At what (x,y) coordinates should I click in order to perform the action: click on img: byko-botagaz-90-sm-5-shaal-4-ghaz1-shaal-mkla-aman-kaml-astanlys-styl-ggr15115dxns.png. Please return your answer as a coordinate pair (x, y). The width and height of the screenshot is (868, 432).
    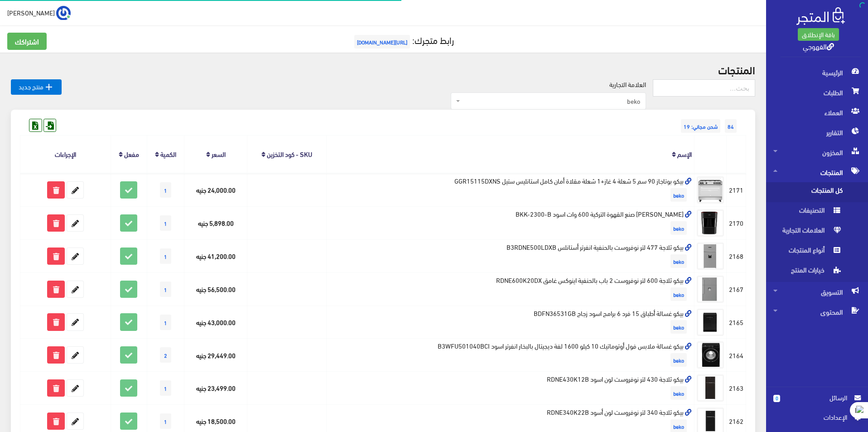
    Looking at the image, I should click on (711, 190).